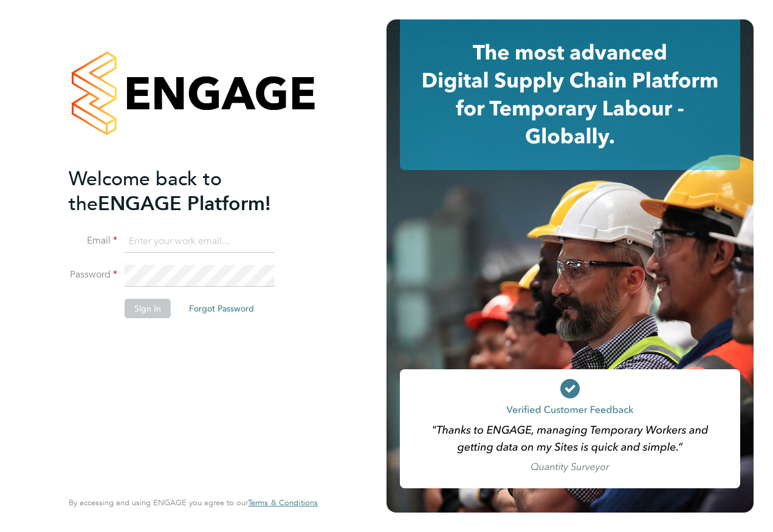  What do you see at coordinates (283, 503) in the screenshot?
I see `a: Terms & Conditions` at bounding box center [283, 503].